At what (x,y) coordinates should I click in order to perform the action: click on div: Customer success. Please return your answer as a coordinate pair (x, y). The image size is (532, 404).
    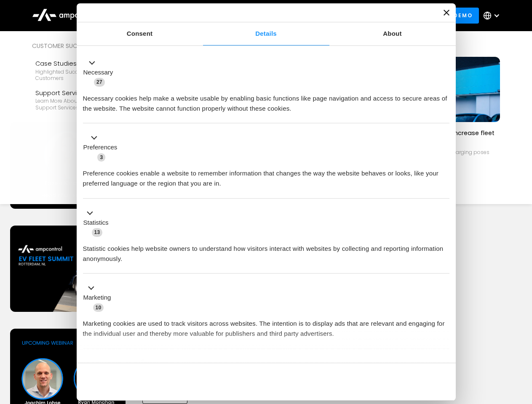
    Looking at the image, I should click on (84, 46).